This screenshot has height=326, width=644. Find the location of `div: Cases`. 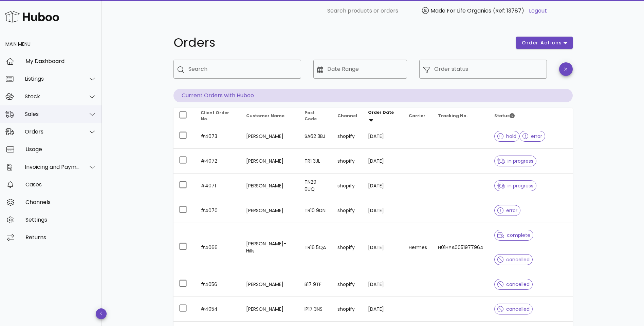

div: Cases is located at coordinates (61, 185).